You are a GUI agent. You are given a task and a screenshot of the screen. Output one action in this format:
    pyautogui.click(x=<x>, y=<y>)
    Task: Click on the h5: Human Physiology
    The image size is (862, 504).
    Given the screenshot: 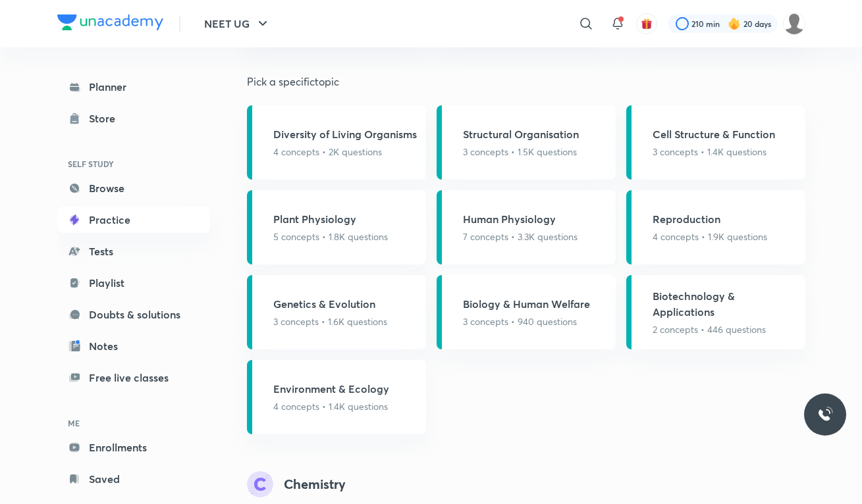 What is the action you would take?
    pyautogui.click(x=520, y=219)
    